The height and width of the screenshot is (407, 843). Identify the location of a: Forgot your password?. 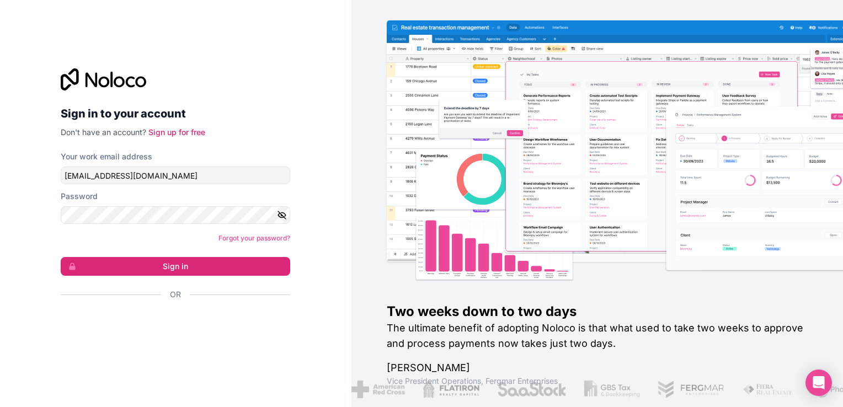
(254, 238).